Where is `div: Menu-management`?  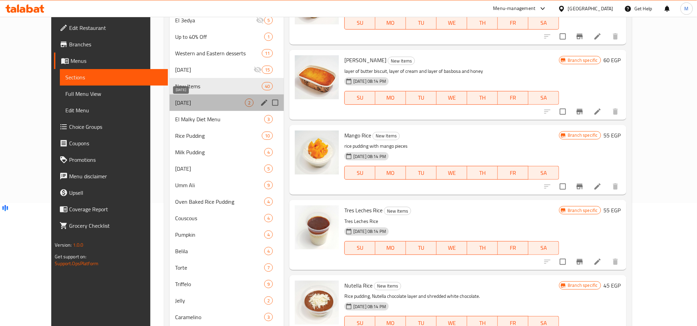 div: Menu-management is located at coordinates (514, 9).